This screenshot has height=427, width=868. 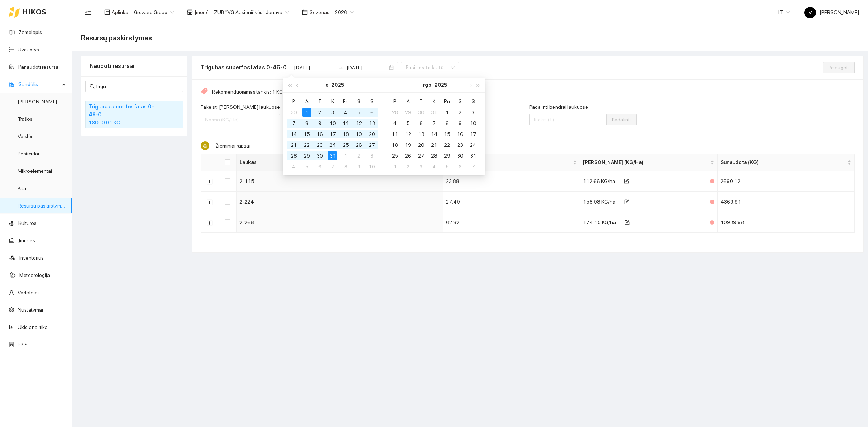 I want to click on div: 18000.01 KG, so click(x=134, y=123).